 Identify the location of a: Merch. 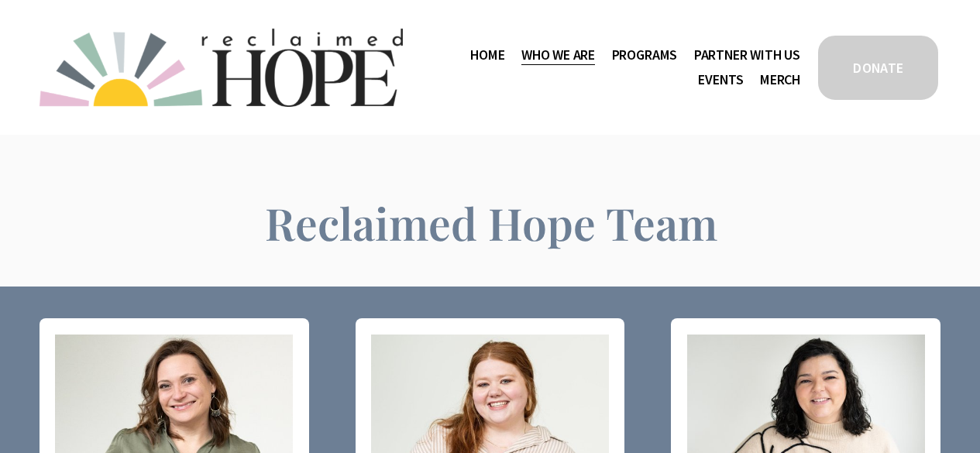
(780, 80).